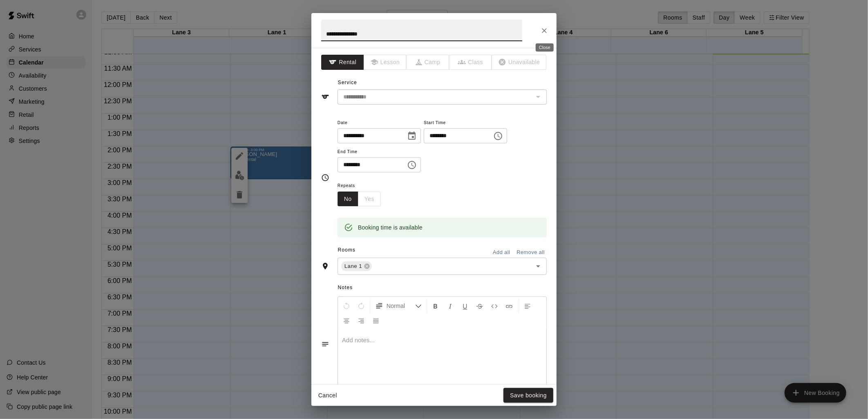 The height and width of the screenshot is (419, 868). I want to click on span: Service, so click(347, 83).